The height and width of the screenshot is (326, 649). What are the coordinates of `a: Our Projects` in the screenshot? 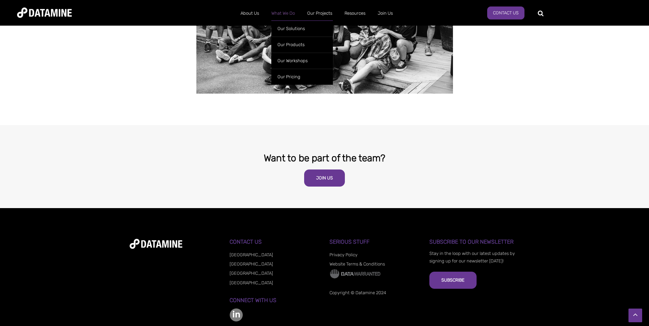 It's located at (320, 13).